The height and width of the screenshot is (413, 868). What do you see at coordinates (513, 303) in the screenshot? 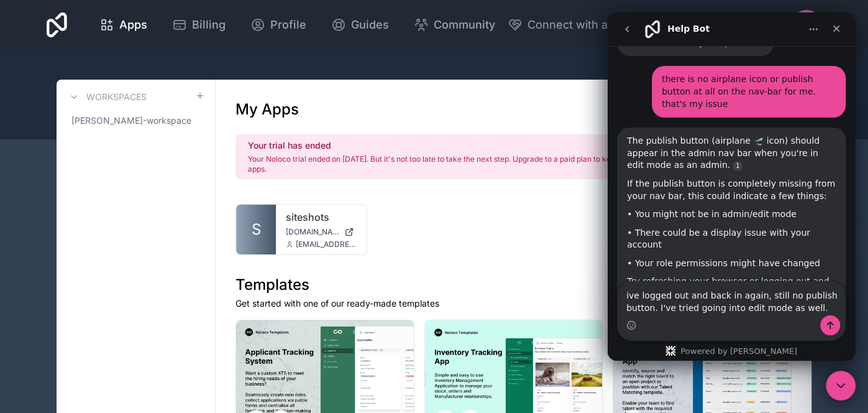
I see `p: Get started with one of our ready-made templates` at bounding box center [513, 303].